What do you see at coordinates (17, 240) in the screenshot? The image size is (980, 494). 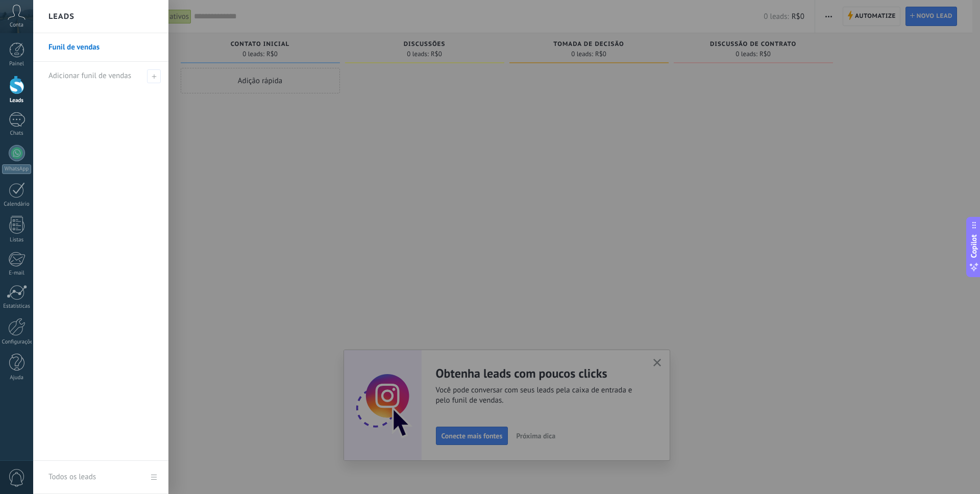 I see `div: Listas` at bounding box center [17, 240].